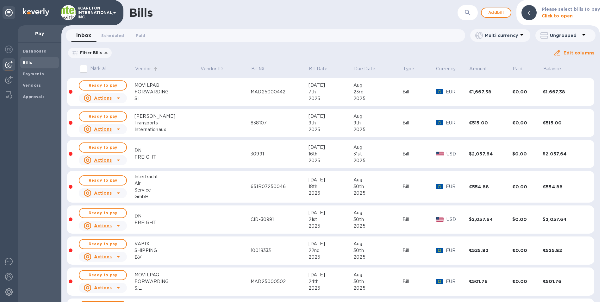  What do you see at coordinates (565, 35) in the screenshot?
I see `p: Ungrouped` at bounding box center [565, 35].